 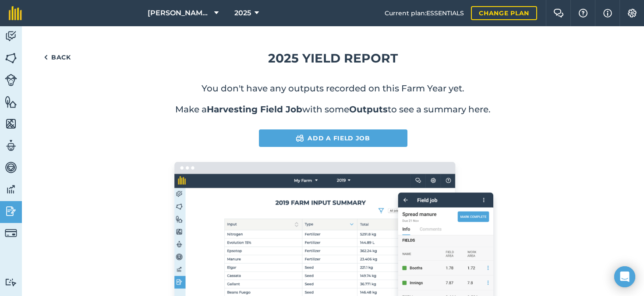 I want to click on p: Make a with some to see a summary here., so click(x=333, y=109).